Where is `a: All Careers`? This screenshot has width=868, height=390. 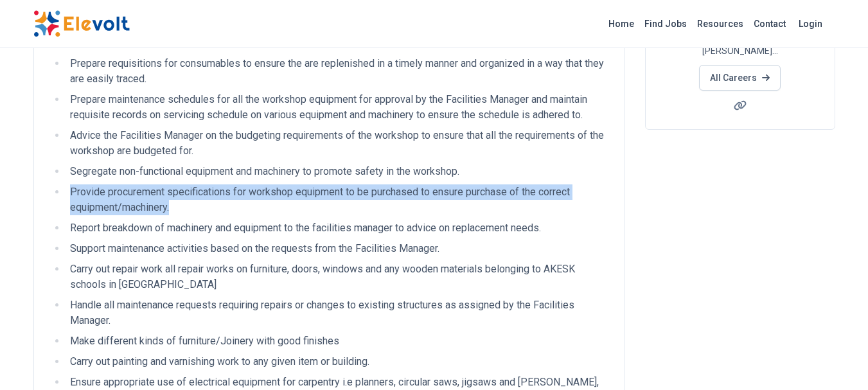
a: All Careers is located at coordinates (740, 78).